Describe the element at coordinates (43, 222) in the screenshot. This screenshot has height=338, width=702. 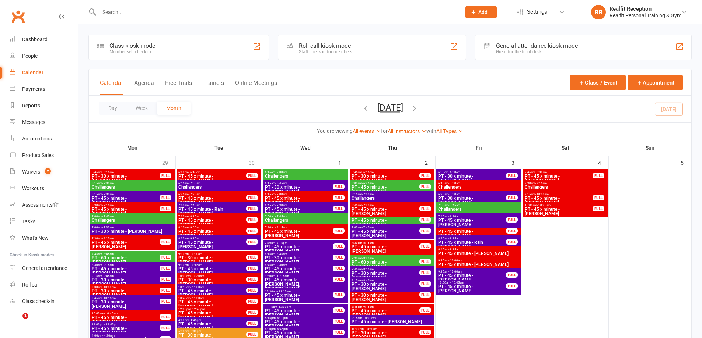
I see `a: Tasks` at that location.